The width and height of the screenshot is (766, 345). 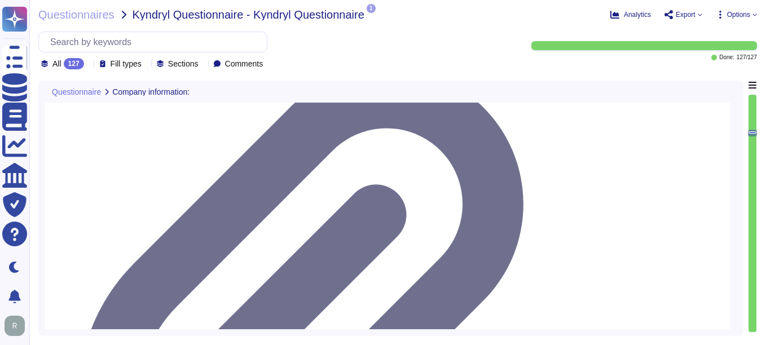 I want to click on span: Company information:, so click(x=151, y=92).